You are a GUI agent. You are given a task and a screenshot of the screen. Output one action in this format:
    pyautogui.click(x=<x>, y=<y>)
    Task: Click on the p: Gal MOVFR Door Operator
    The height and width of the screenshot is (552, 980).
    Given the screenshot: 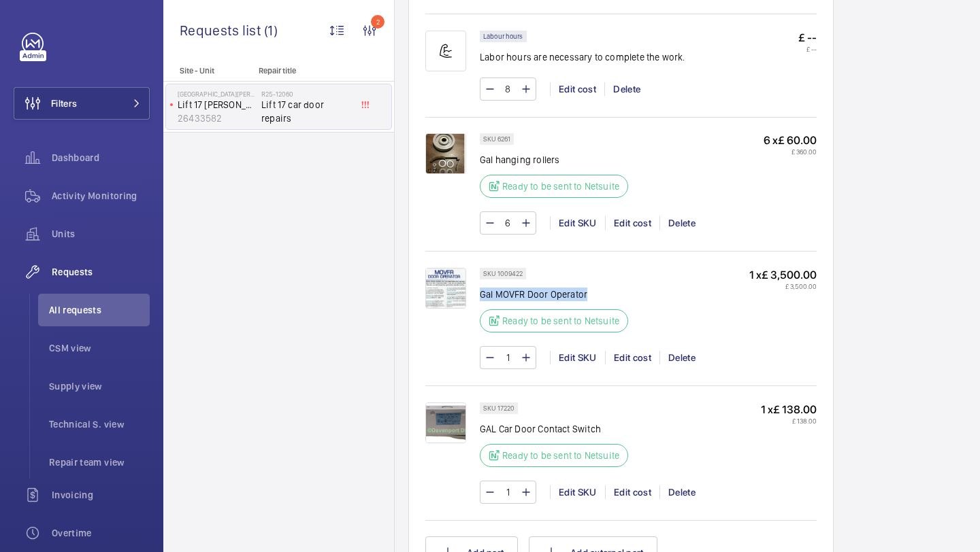 What is the action you would take?
    pyautogui.click(x=558, y=294)
    